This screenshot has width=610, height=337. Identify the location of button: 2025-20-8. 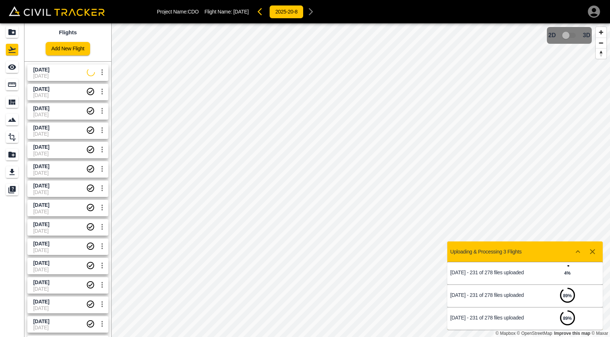
(286, 12).